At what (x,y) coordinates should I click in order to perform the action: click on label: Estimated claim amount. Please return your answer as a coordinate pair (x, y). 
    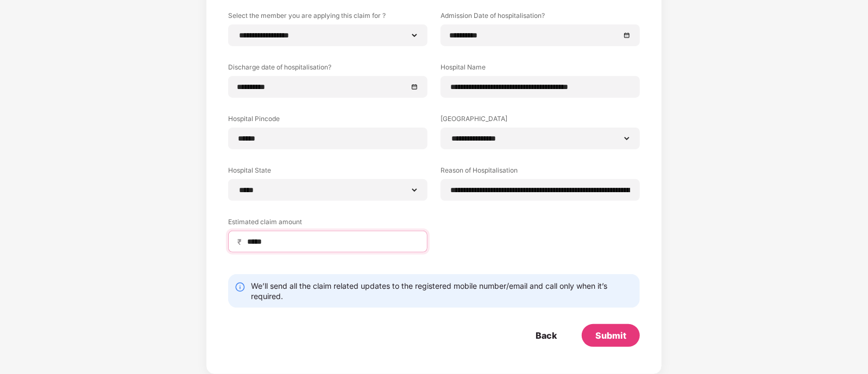
    Looking at the image, I should click on (328, 223).